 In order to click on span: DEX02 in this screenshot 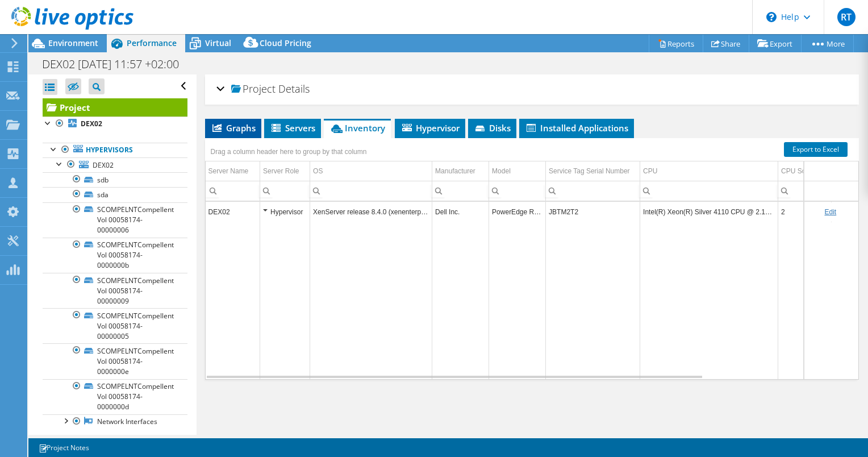, I will do `click(103, 165)`.